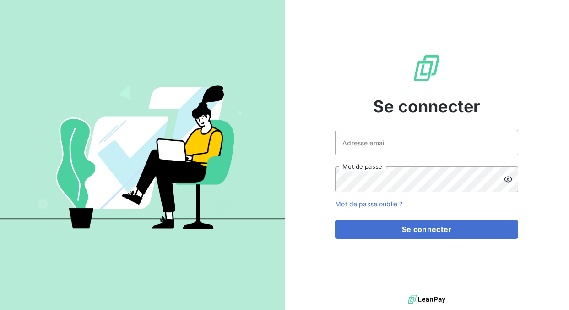  What do you see at coordinates (427, 142) in the screenshot?
I see `input: placeholder` at bounding box center [427, 142].